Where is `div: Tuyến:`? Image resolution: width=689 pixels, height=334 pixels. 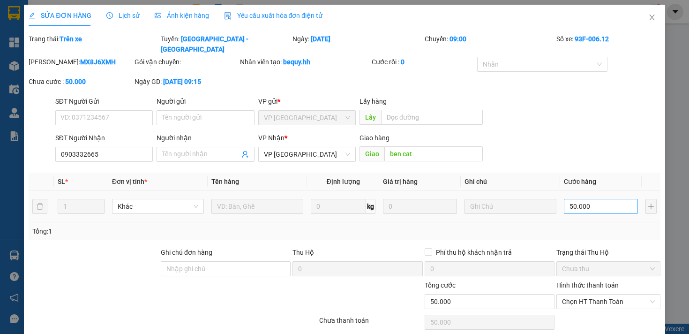 div: Tuyến: is located at coordinates (225, 44).